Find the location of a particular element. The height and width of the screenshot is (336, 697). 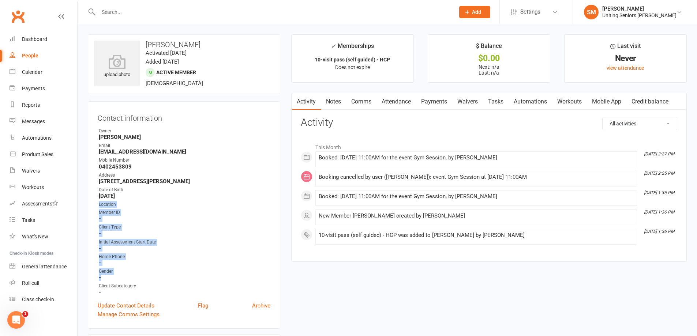

a: Credit balance is located at coordinates (650, 102).